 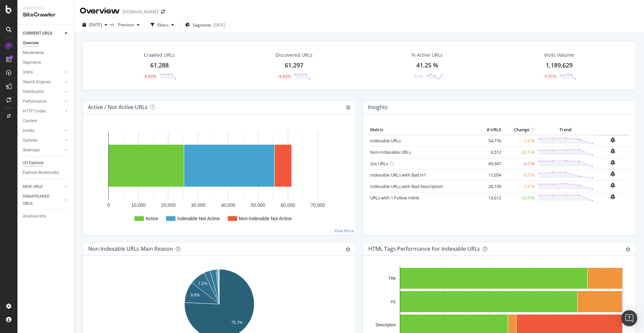 I want to click on text: 50,000, so click(x=258, y=205).